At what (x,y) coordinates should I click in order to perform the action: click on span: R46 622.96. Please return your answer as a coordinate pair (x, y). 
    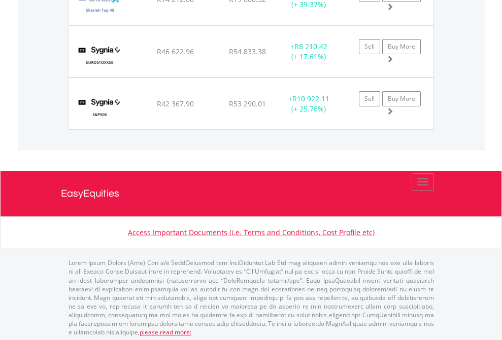
    Looking at the image, I should click on (175, 51).